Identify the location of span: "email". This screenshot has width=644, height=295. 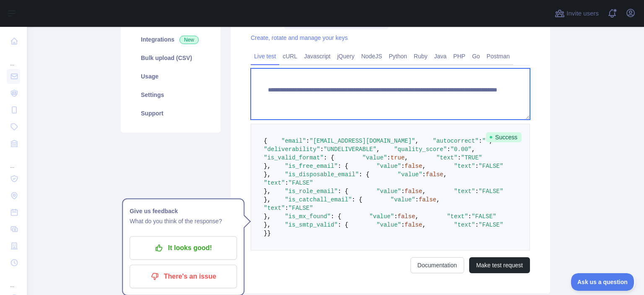
(293, 141).